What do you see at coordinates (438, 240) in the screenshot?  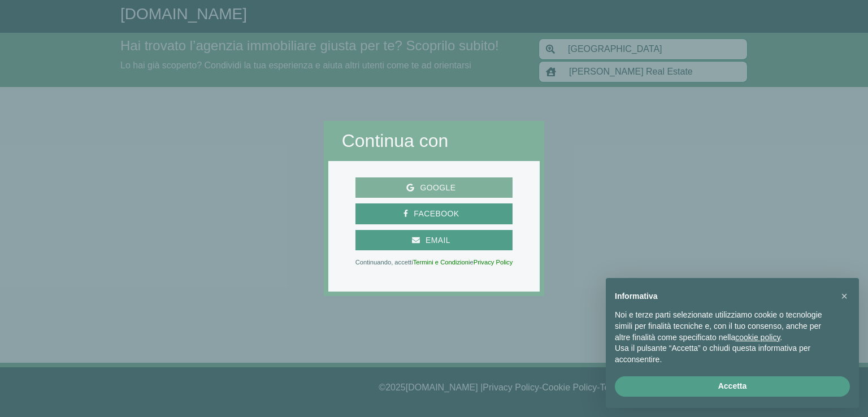 I see `span: Email` at bounding box center [438, 240].